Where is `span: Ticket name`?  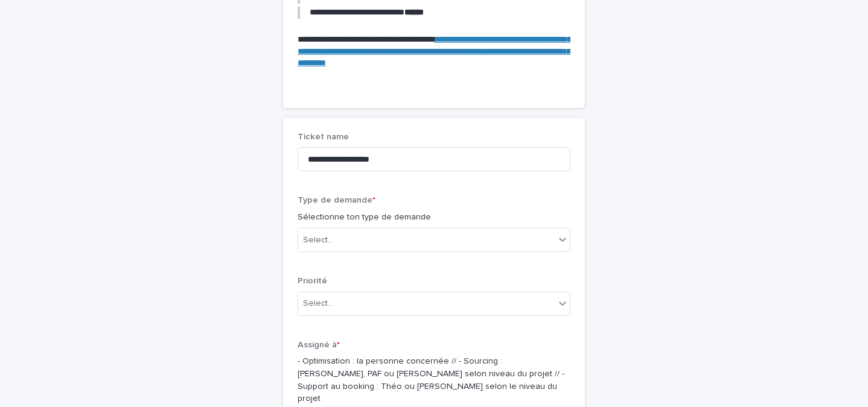 span: Ticket name is located at coordinates (323, 137).